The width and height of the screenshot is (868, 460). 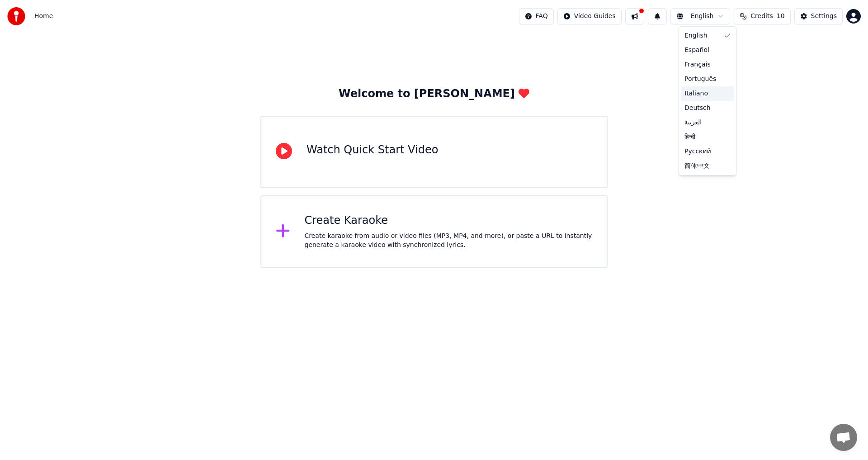 I want to click on span: Français, so click(x=697, y=65).